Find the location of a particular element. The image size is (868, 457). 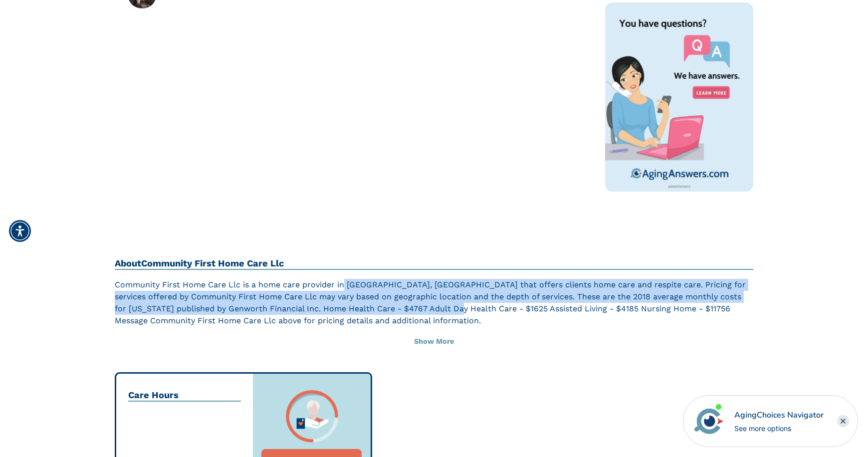

h2: Care Hours is located at coordinates (185, 395).